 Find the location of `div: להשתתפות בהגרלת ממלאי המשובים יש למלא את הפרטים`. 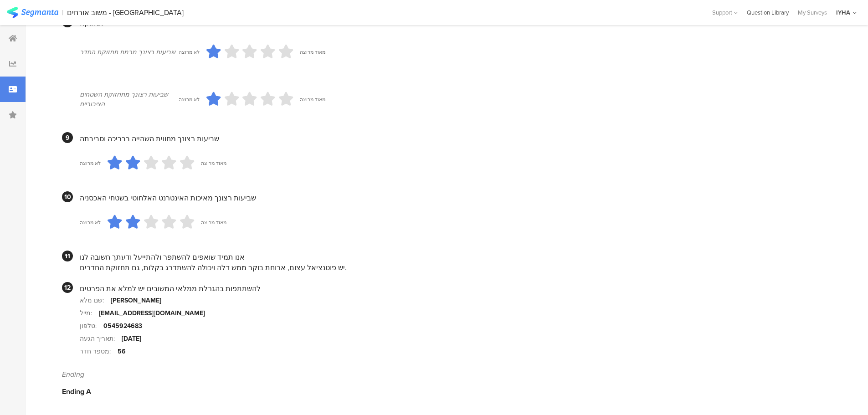

div: להשתתפות בהגרלת ממלאי המשובים יש למלא את הפרטים is located at coordinates (452, 288).